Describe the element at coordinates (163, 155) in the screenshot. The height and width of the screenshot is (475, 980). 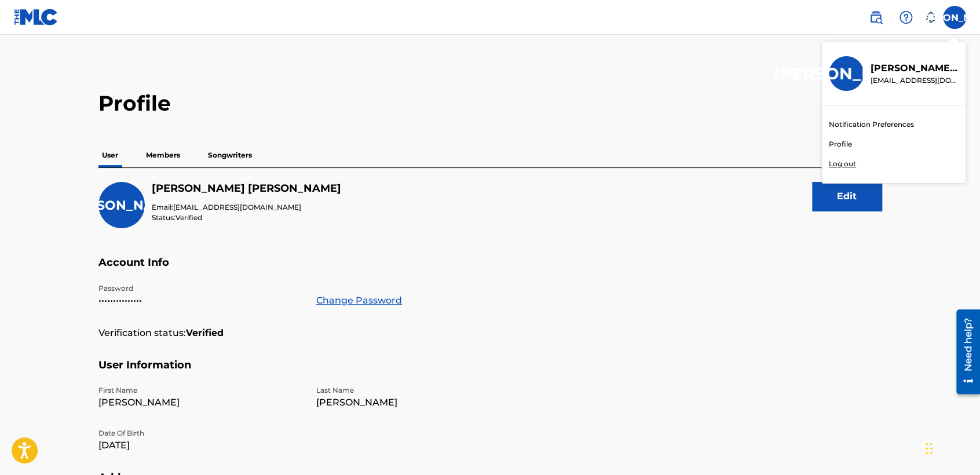
I see `p: Members` at that location.